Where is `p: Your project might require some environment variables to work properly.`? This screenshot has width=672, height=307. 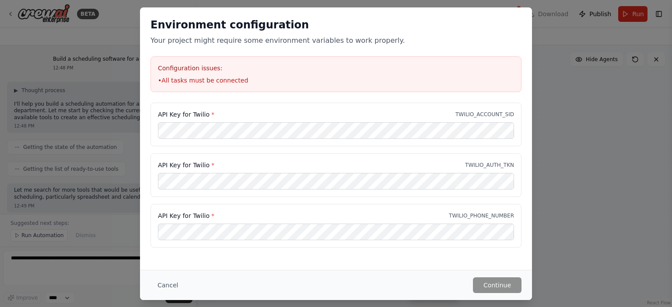 p: Your project might require some environment variables to work properly. is located at coordinates (336, 41).